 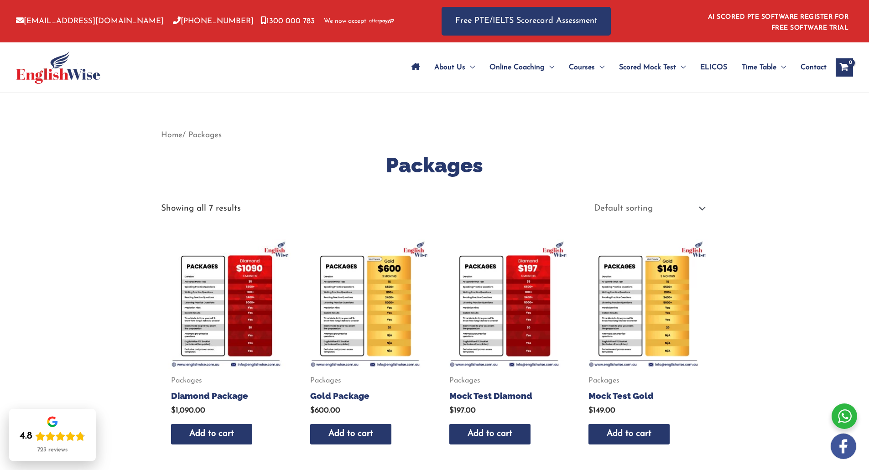 I want to click on p: Showing all 7 results, so click(x=201, y=208).